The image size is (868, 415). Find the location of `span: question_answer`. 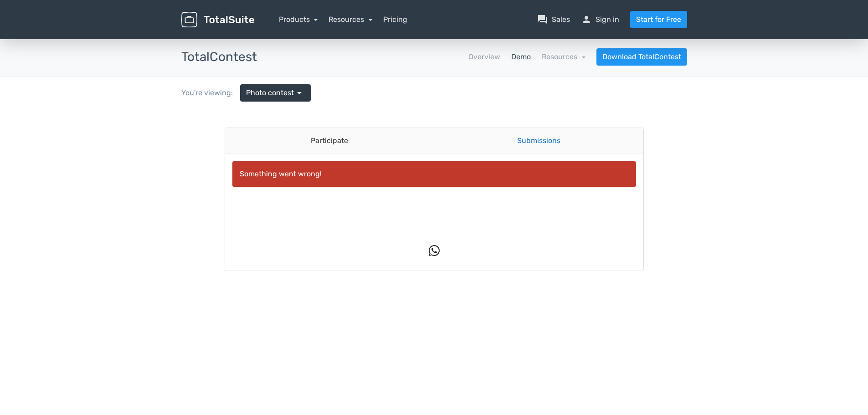

span: question_answer is located at coordinates (543, 19).